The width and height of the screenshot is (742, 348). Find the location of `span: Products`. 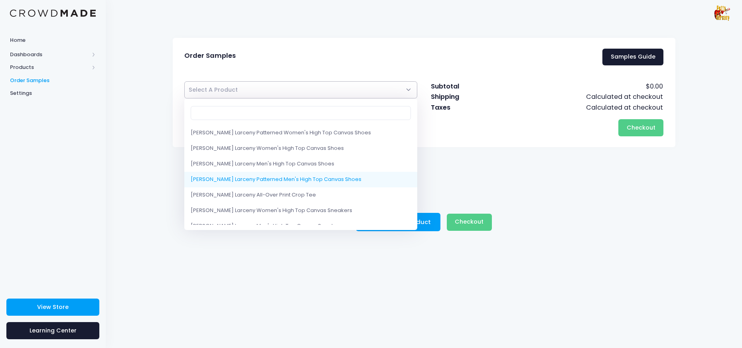

span: Products is located at coordinates (49, 67).